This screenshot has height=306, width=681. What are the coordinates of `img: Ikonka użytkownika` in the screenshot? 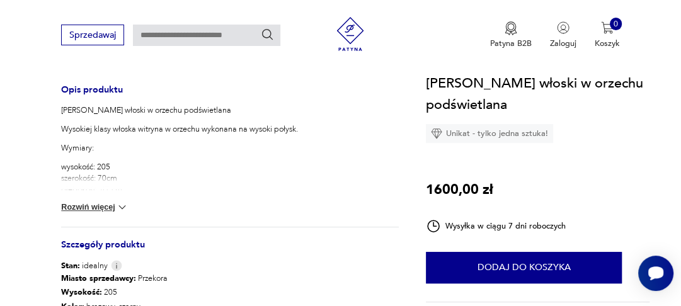 It's located at (563, 28).